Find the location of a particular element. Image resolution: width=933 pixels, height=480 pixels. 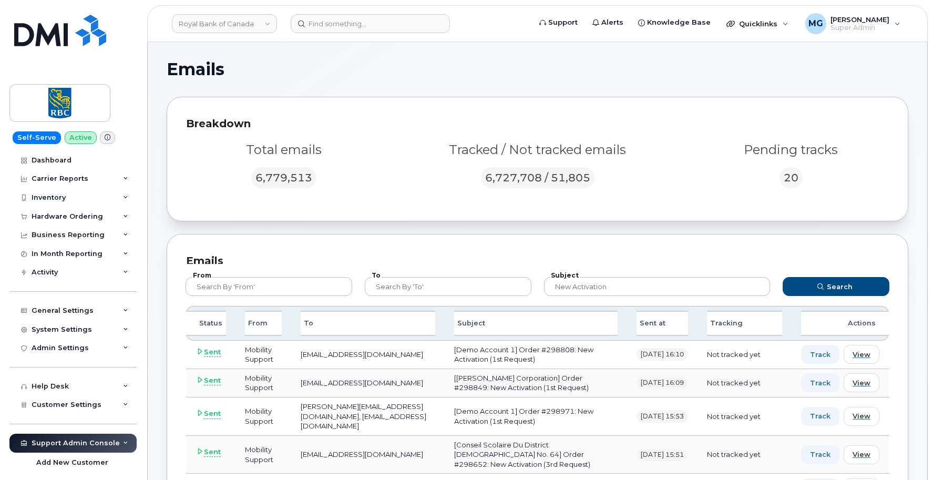

div: Tracking is located at coordinates (744, 323).